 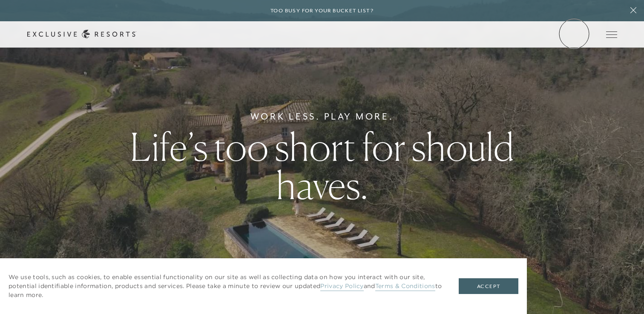 What do you see at coordinates (322, 11) in the screenshot?
I see `h6: Too busy for your bucket list?` at bounding box center [322, 11].